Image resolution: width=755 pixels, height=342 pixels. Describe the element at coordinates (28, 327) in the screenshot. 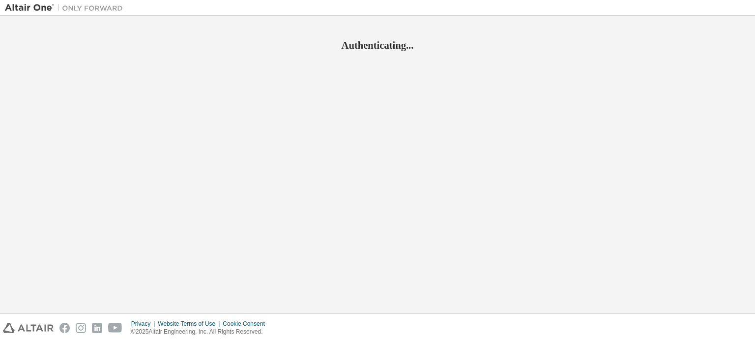

I see `img: altair_logo.svg` at that location.